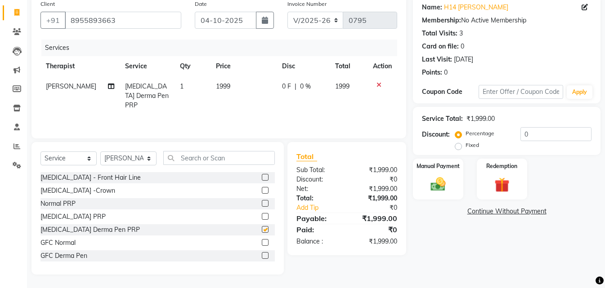 This screenshot has height=288, width=605. I want to click on div: Balance :, so click(318, 241).